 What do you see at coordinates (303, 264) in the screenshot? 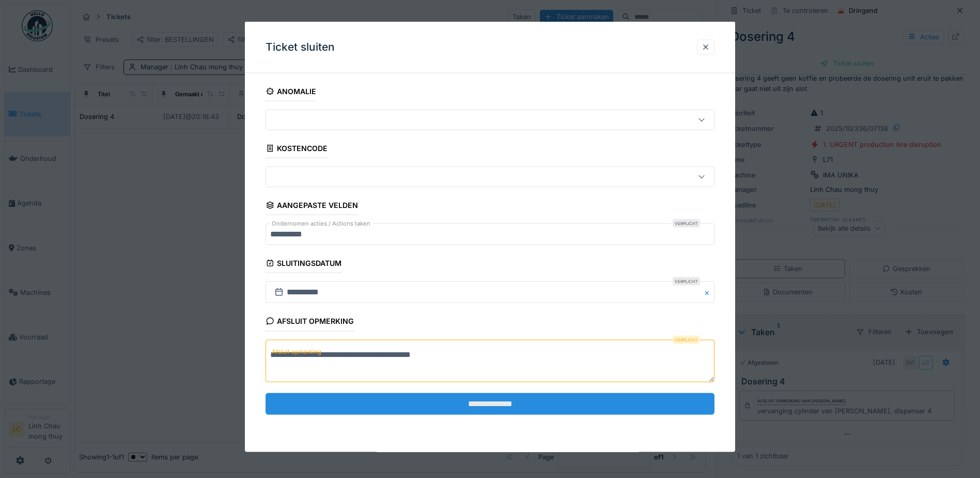
I see `div: Sluitingsdatum` at bounding box center [303, 264].